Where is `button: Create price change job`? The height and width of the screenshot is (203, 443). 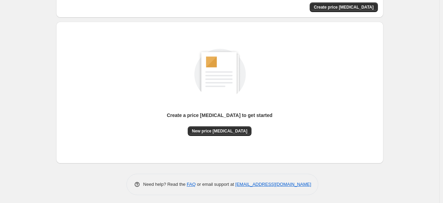 button: Create price change job is located at coordinates (344, 7).